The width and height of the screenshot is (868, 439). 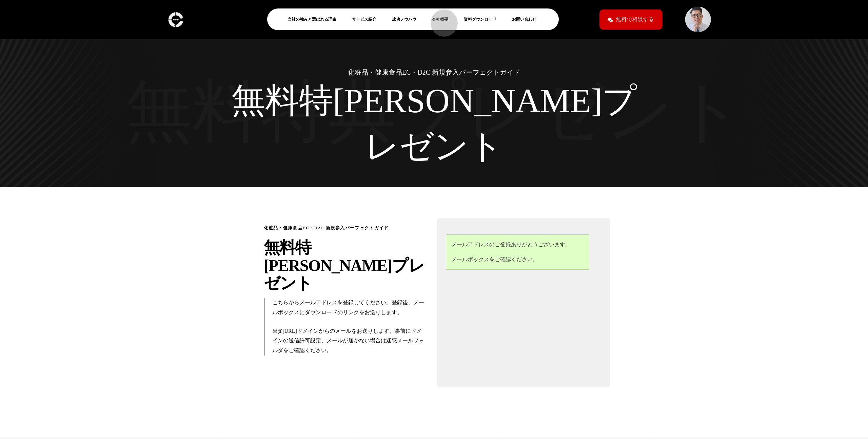 What do you see at coordinates (630, 19) in the screenshot?
I see `a: 無料で相談する` at bounding box center [630, 19].